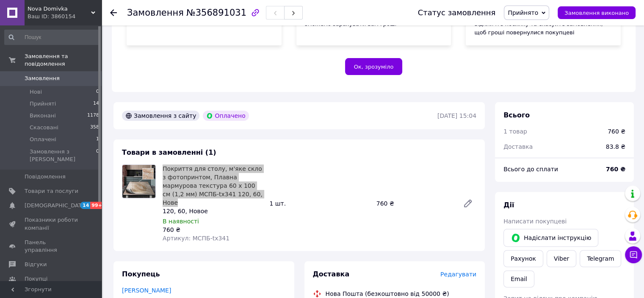  Describe the element at coordinates (615, 169) in the screenshot. I see `b: 760 ₴` at that location.